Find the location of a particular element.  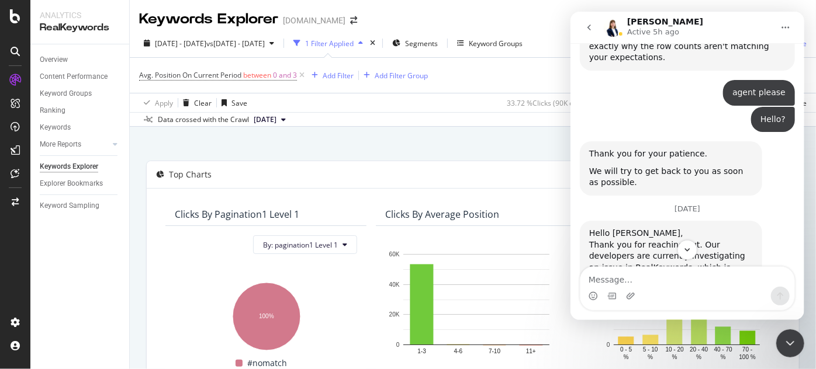

text: 100% is located at coordinates (267, 317).